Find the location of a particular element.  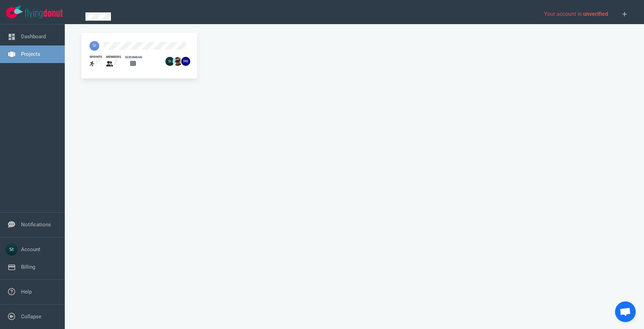

a: Projects is located at coordinates (31, 54).